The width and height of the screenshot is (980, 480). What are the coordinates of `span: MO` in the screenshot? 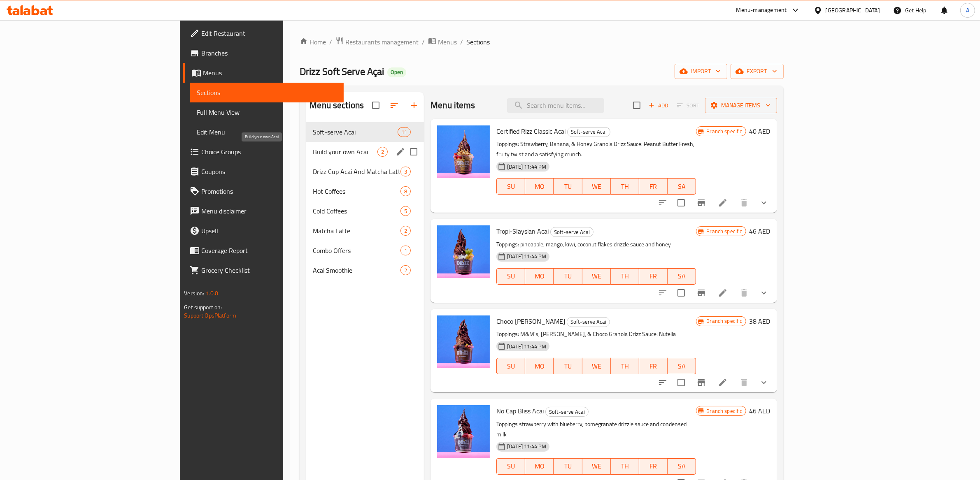 It's located at (539, 366).